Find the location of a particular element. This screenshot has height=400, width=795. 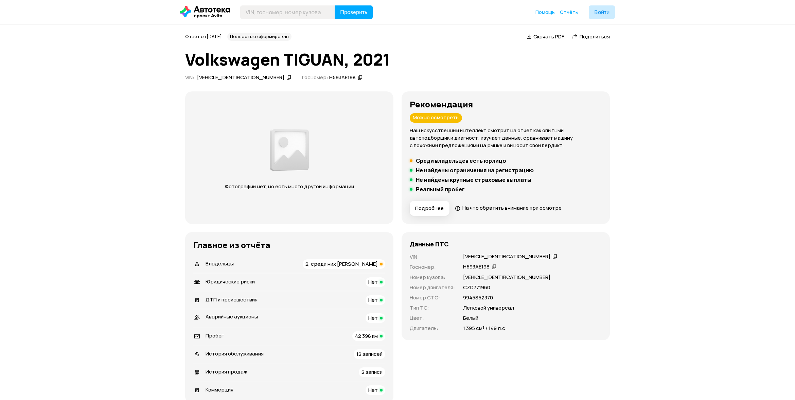

span: Отчёты is located at coordinates (569, 12).